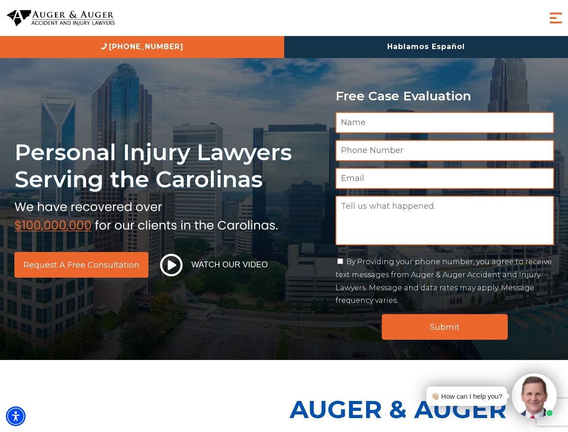  What do you see at coordinates (214, 265) in the screenshot?
I see `button: Watch Our Video` at bounding box center [214, 265].